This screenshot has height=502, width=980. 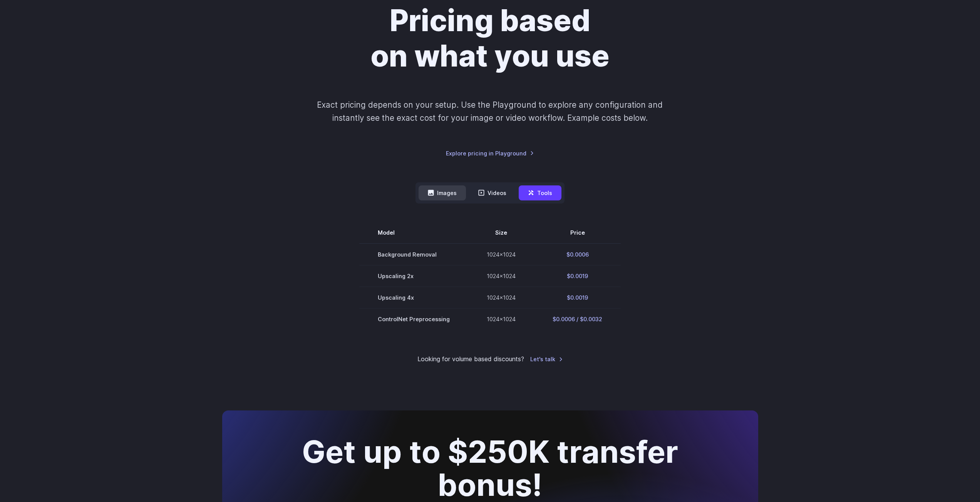 I want to click on td: Upscaling 4x, so click(x=414, y=298).